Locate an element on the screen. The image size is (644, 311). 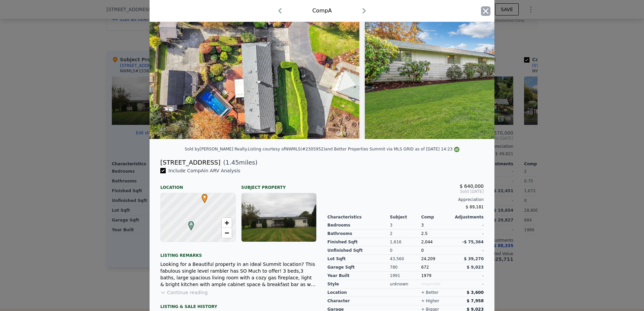
span: 3 is located at coordinates (422, 225).